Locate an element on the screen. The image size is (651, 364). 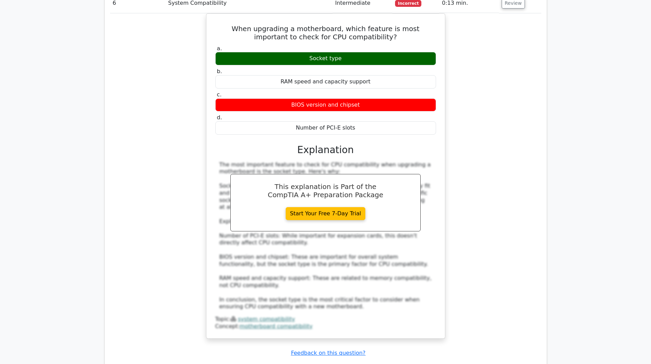
a: motherboard compatibility is located at coordinates (276, 326).